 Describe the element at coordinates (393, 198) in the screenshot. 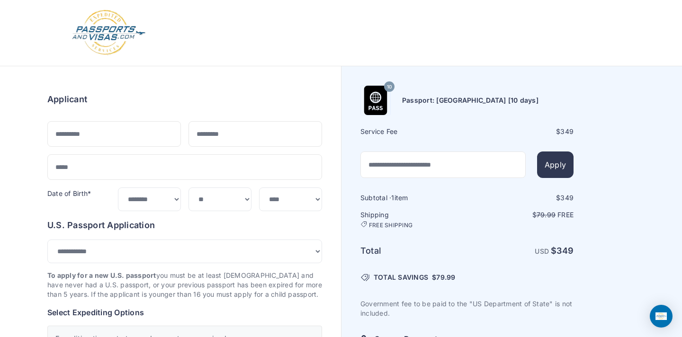

I see `span: 1` at that location.